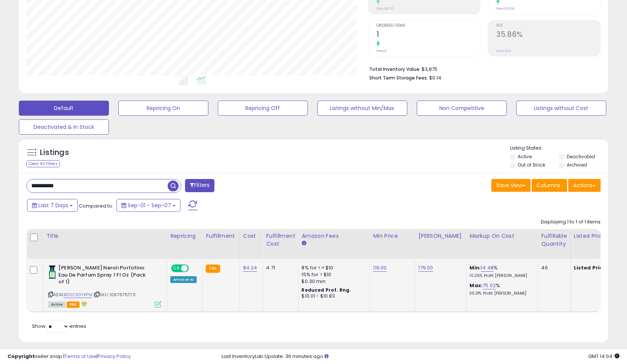  What do you see at coordinates (280, 240) in the screenshot?
I see `div: Fulfillment Cost` at bounding box center [280, 240].